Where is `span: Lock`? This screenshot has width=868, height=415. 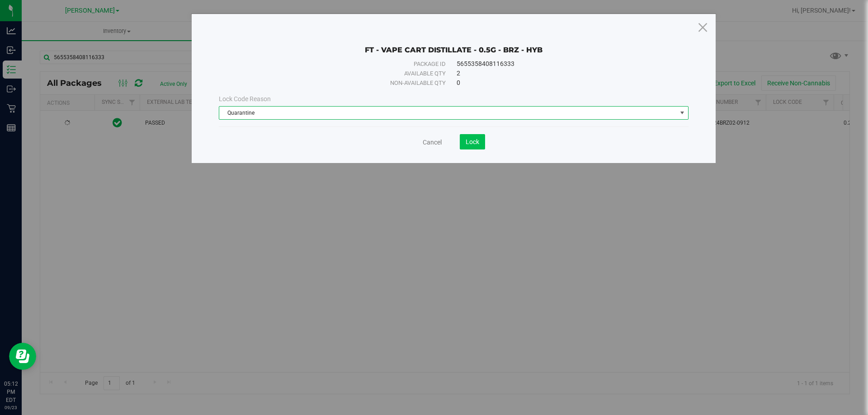
span: Lock is located at coordinates (473, 142).